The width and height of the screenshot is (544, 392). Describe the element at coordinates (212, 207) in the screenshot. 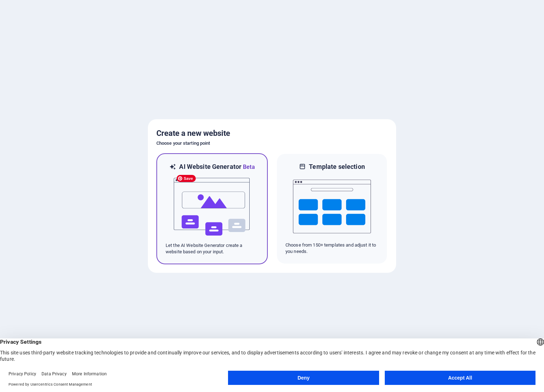

I see `img: ai` at that location.